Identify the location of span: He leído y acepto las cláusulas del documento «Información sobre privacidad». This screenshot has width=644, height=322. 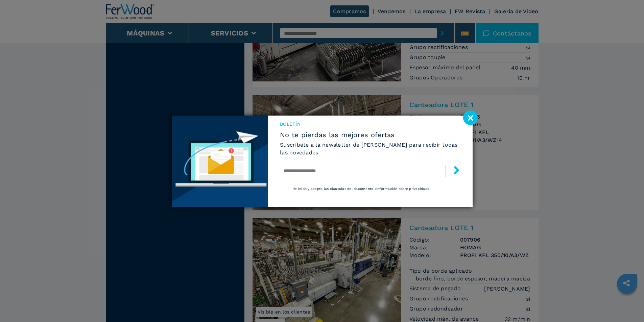
(361, 188).